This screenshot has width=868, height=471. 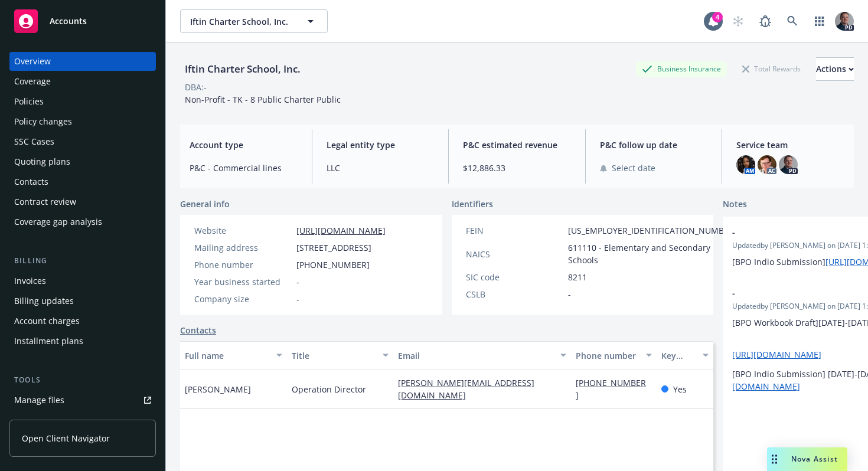 What do you see at coordinates (514, 254) in the screenshot?
I see `div: NAICS` at bounding box center [514, 254].